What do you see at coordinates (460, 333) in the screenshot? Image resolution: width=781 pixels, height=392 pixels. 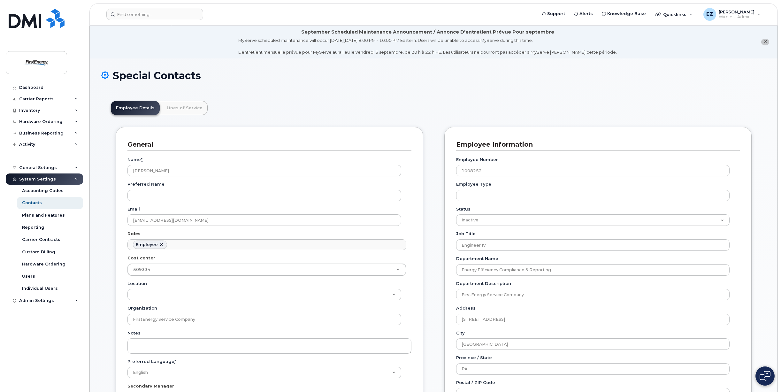 I see `label: City` at bounding box center [460, 333].